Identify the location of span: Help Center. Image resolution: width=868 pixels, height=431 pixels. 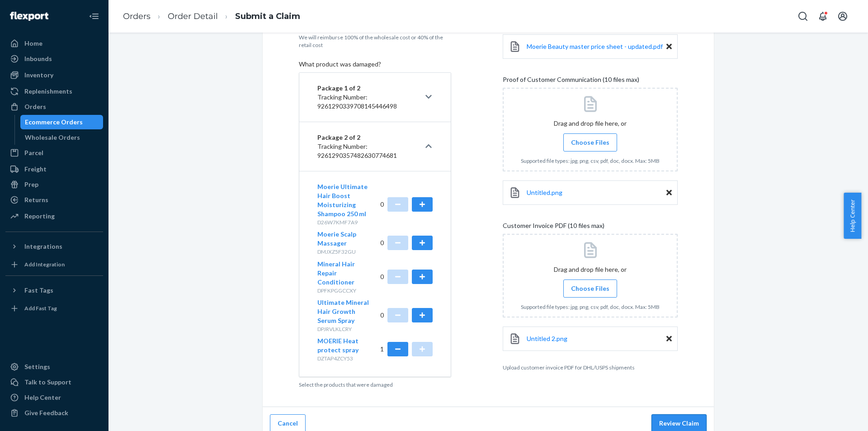
(852, 216).